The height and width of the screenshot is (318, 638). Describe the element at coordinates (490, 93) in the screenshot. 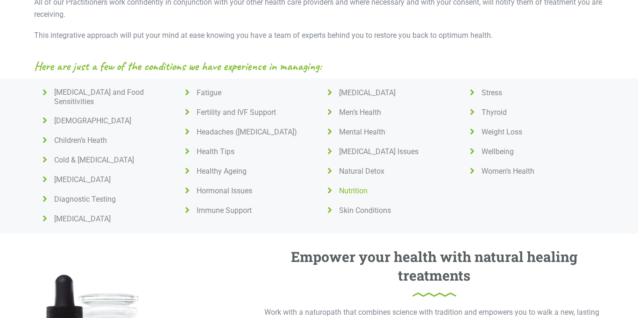

I see `span: Stress` at that location.